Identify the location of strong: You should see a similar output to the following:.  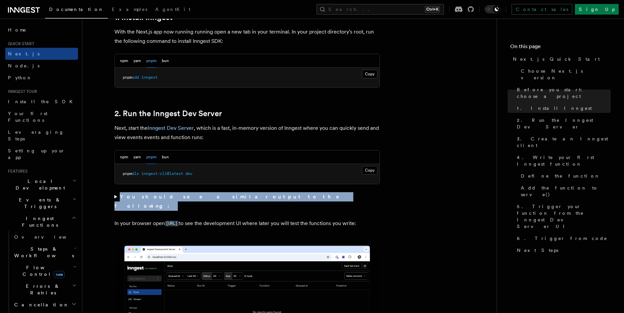
(232, 201).